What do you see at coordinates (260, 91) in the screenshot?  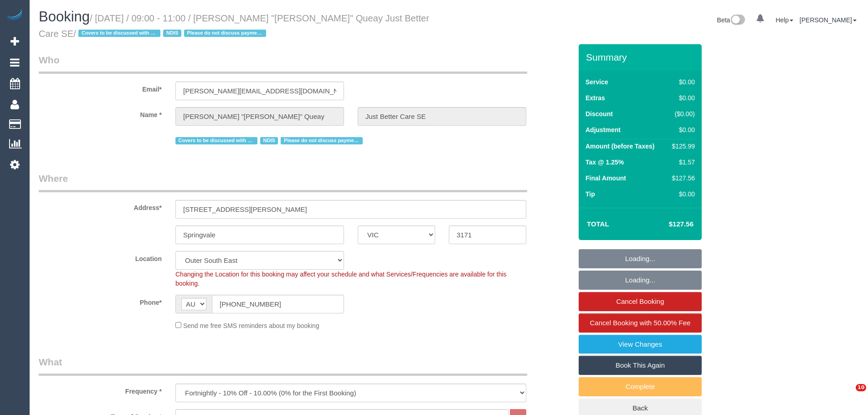 I see `input: Email*` at bounding box center [260, 91].